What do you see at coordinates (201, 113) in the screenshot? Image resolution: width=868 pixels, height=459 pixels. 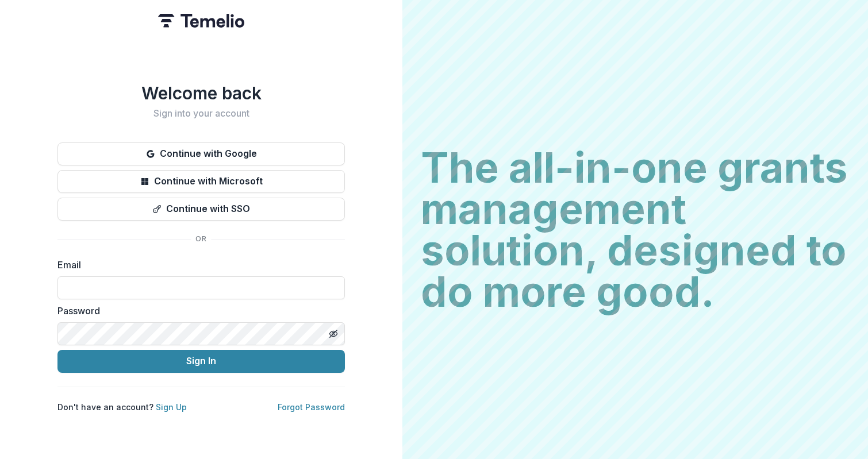 I see `h2: Sign into your account` at bounding box center [201, 113].